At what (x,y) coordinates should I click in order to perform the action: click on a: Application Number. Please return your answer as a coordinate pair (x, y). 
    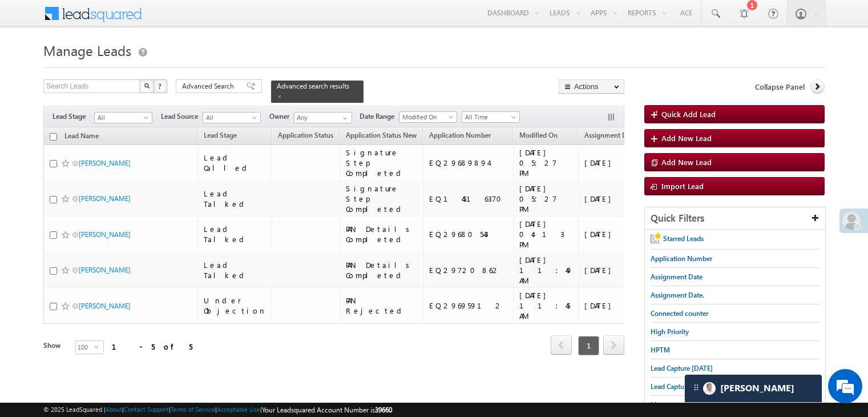
    Looking at the image, I should click on (460, 137).